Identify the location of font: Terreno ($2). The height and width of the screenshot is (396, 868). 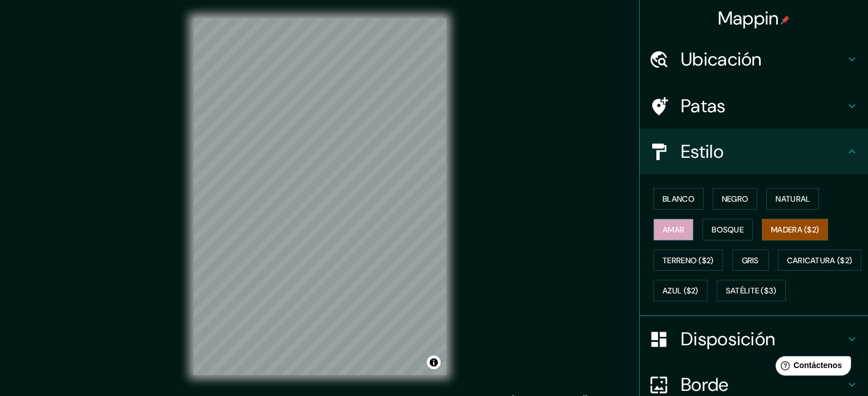
(688, 260).